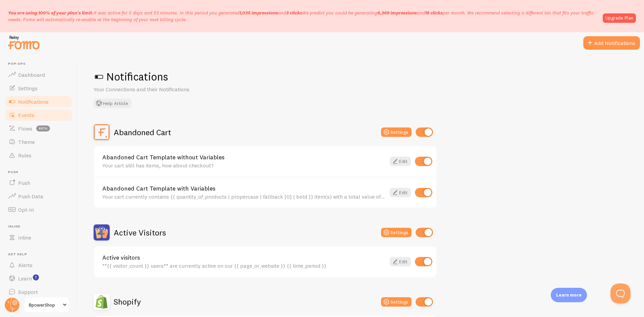 The image size is (644, 317). What do you see at coordinates (28, 88) in the screenshot?
I see `span: Settings` at bounding box center [28, 88].